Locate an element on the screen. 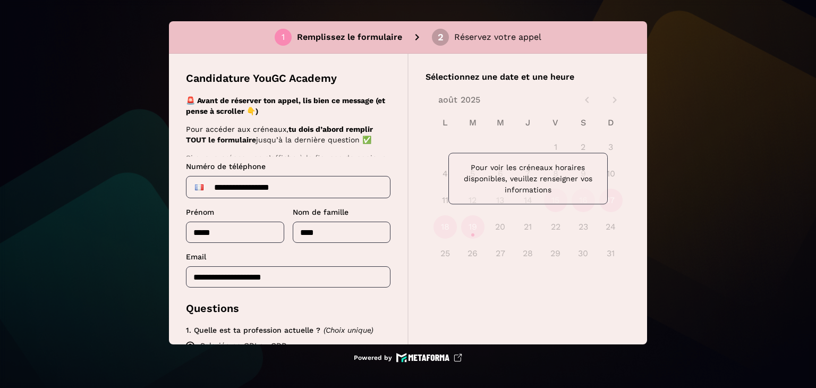 The height and width of the screenshot is (388, 816). span: Nom de famille is located at coordinates (320, 212).